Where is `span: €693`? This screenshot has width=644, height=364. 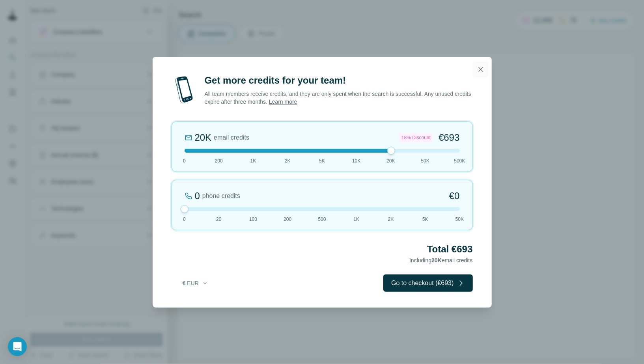 span: €693 is located at coordinates (449, 138).